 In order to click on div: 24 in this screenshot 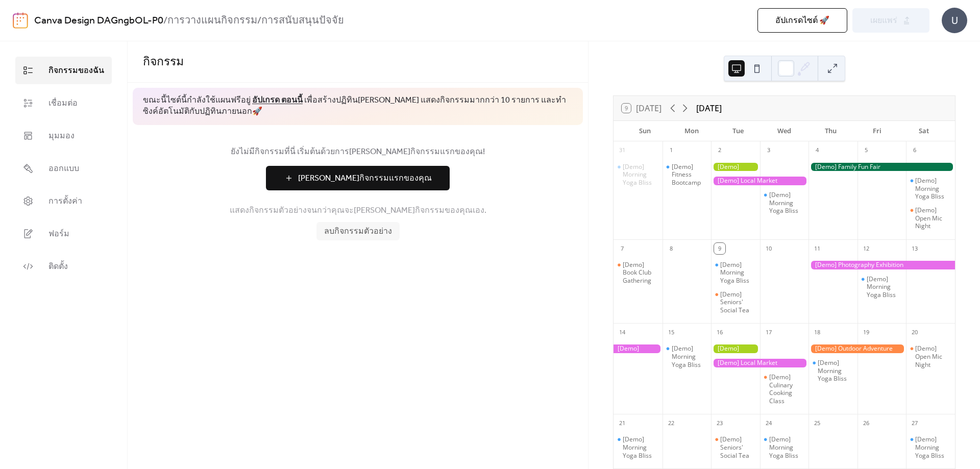, I will do `click(769, 423)`.